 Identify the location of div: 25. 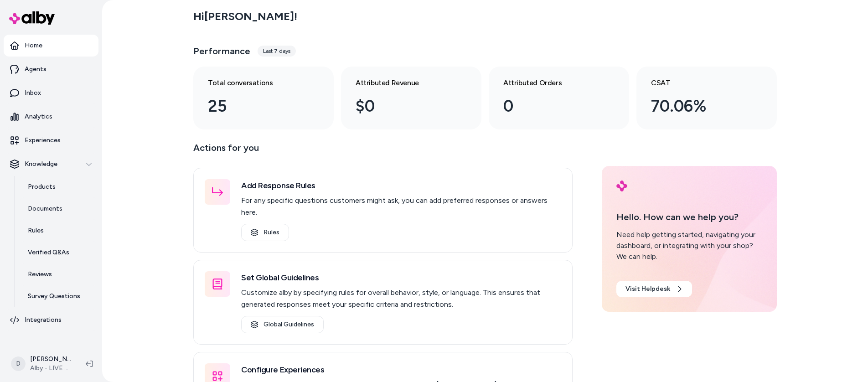
(256, 107).